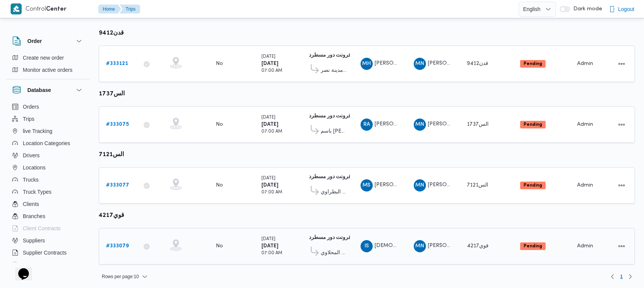 The height and width of the screenshot is (288, 644). What do you see at coordinates (56, 9) in the screenshot?
I see `b: Center` at bounding box center [56, 9].